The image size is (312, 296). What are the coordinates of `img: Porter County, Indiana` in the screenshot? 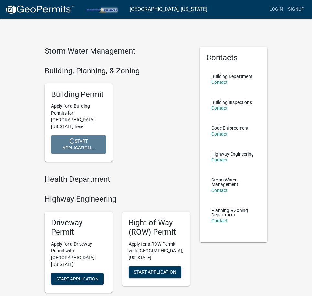 It's located at (102, 9).